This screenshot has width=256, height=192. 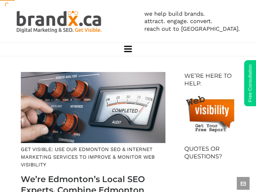 What do you see at coordinates (128, 49) in the screenshot?
I see `a: Navigation` at bounding box center [128, 49].